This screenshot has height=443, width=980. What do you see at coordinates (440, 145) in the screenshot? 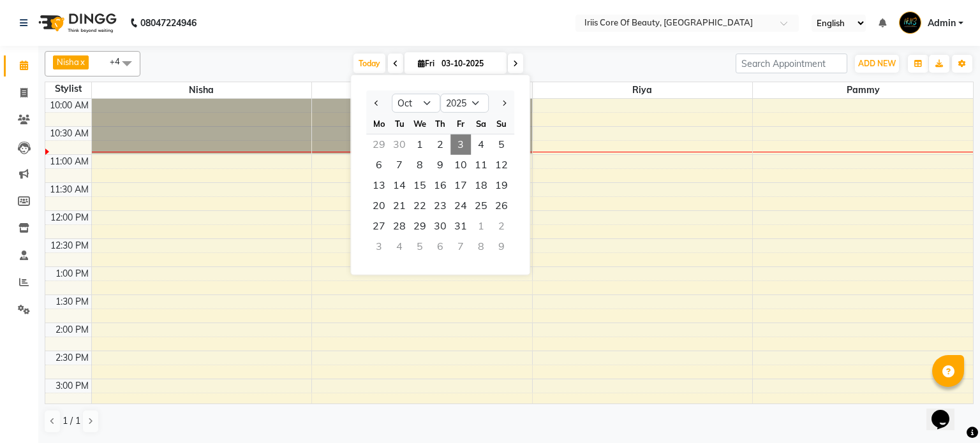
I see `span: 2` at bounding box center [440, 145].